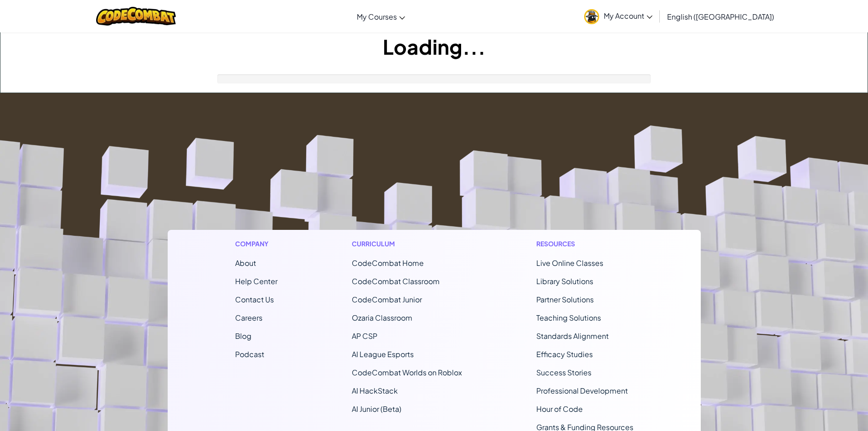 The image size is (868, 431). Describe the element at coordinates (592, 17) in the screenshot. I see `img: avatar` at that location.